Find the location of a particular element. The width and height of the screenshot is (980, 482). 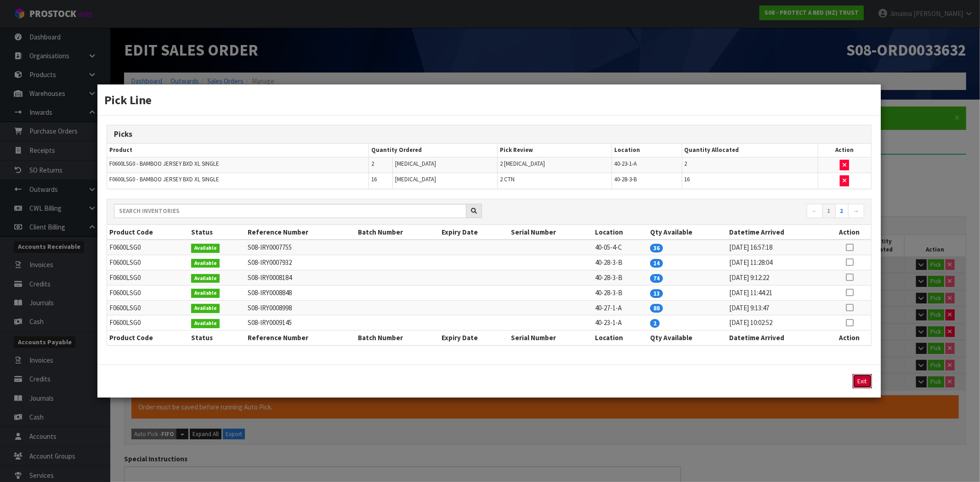

button: Exit is located at coordinates (862, 381).